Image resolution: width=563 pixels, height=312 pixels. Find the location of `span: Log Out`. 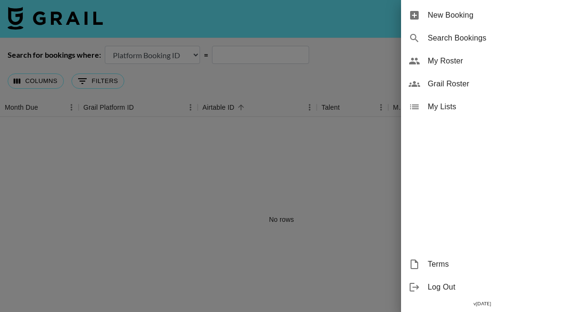

span: Log Out is located at coordinates (492, 287).